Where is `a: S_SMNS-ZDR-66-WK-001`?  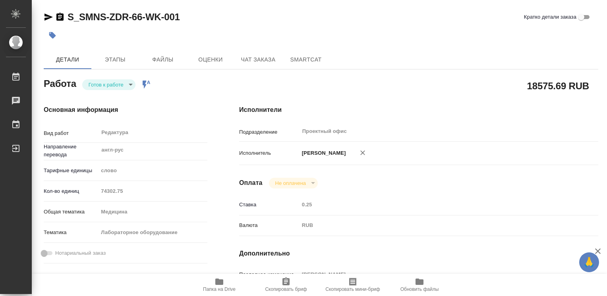 a: S_SMNS-ZDR-66-WK-001 is located at coordinates (124, 17).